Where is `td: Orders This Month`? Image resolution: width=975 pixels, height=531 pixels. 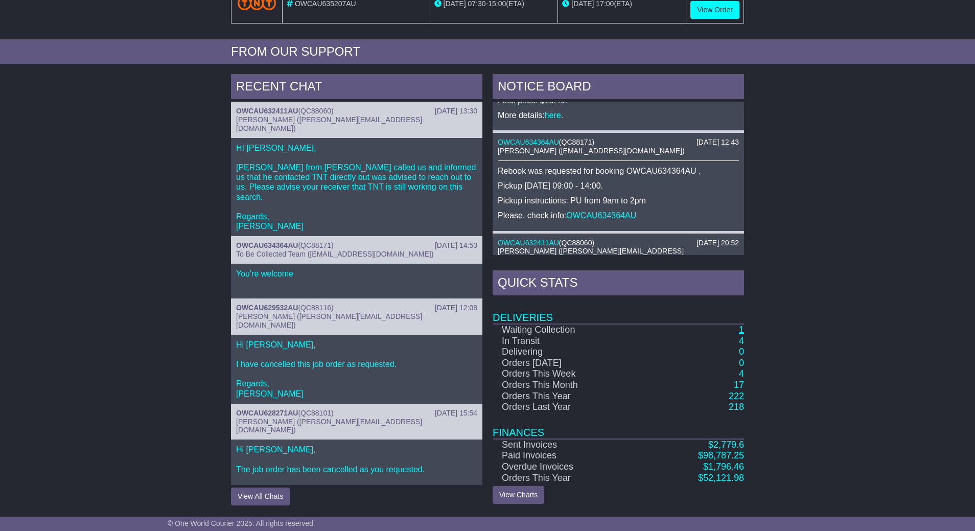
td: Orders This Month is located at coordinates (569, 385).